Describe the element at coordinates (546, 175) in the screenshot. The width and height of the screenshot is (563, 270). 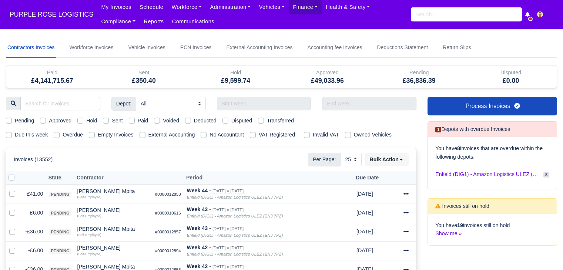
I see `span: 8` at that location.